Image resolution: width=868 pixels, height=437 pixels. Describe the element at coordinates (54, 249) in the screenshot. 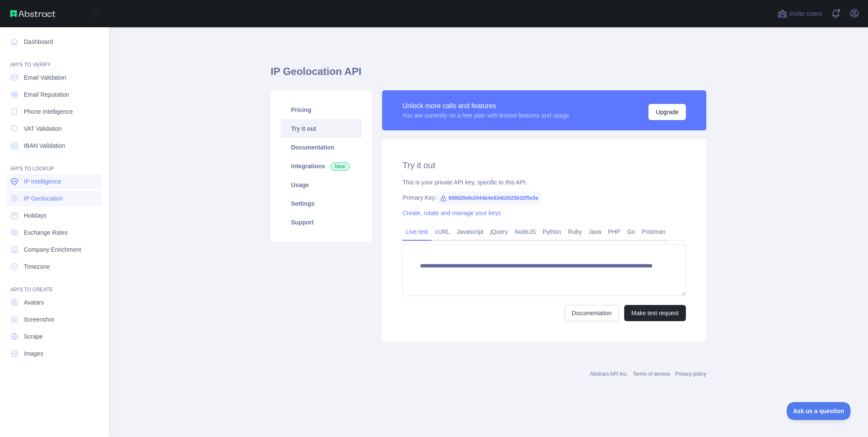

I see `a: Company Enrichment` at that location.